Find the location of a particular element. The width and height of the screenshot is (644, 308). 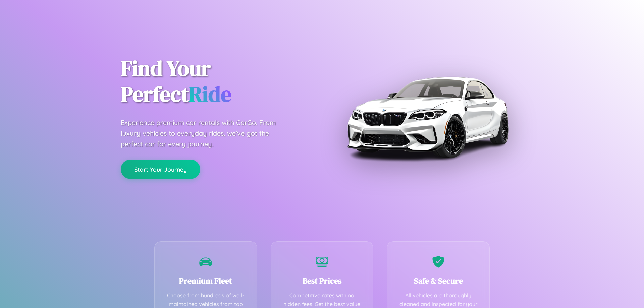

img: Premium BMW car rental vehicle is located at coordinates (427, 117).